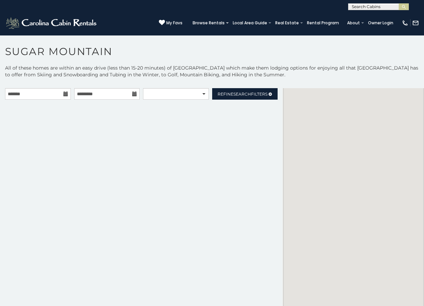  I want to click on a: My Favs, so click(171, 23).